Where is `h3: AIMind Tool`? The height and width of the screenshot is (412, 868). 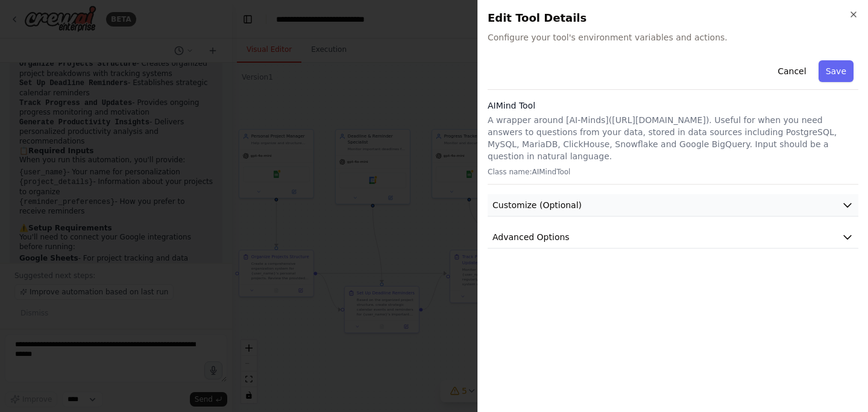 h3: AIMind Tool is located at coordinates (673, 106).